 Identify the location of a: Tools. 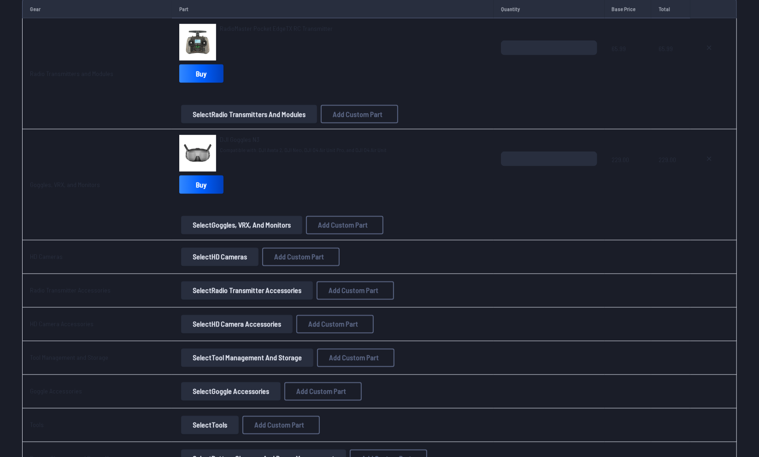
(37, 425).